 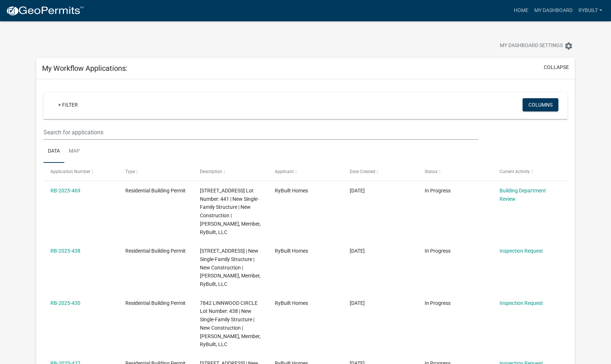 What do you see at coordinates (553, 11) in the screenshot?
I see `a: My Dashboard` at bounding box center [553, 11].